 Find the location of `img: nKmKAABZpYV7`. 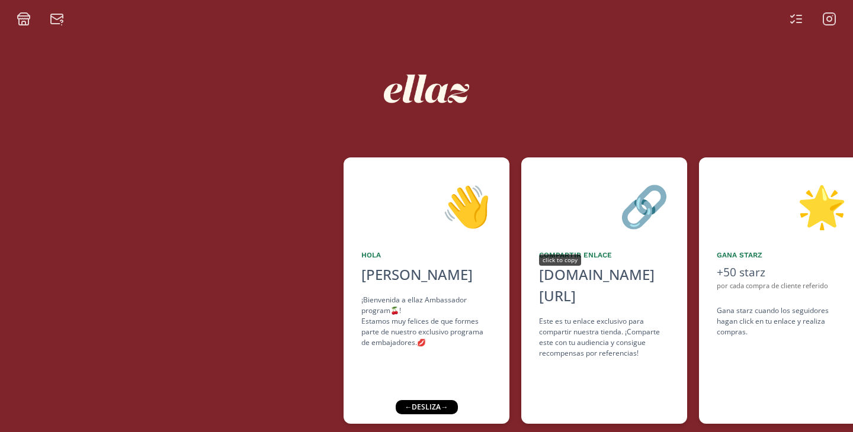

img: nKmKAABZpYV7 is located at coordinates (426, 89).